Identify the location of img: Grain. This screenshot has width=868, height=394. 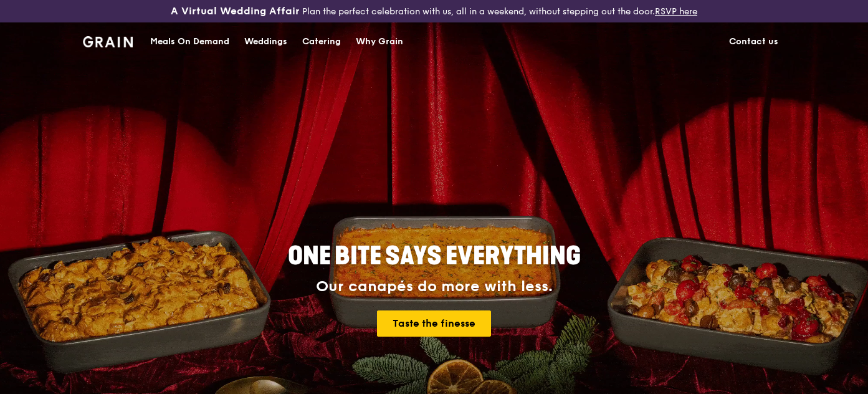
(108, 42).